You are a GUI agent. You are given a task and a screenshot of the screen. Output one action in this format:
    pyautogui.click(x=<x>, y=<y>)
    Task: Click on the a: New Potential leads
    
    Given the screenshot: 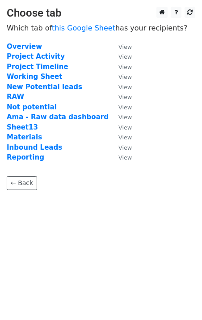 What is the action you would take?
    pyautogui.click(x=44, y=87)
    